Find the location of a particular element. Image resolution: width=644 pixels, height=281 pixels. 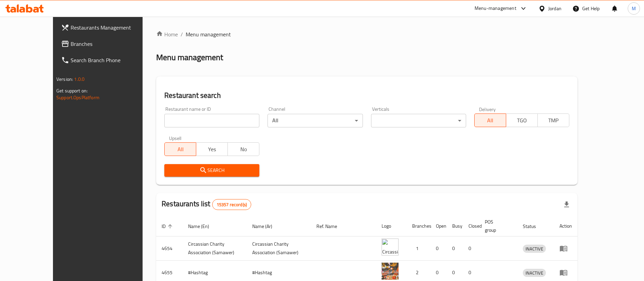

td: 4654 is located at coordinates (169, 248).